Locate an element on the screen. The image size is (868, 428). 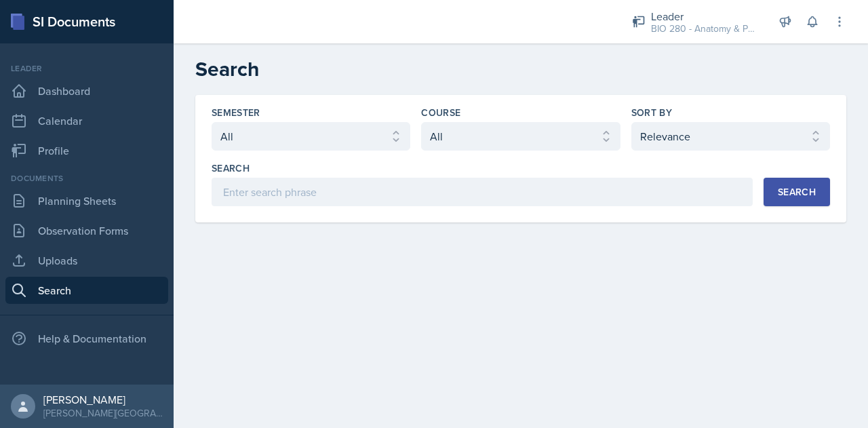
h2: Search is located at coordinates (521, 69).